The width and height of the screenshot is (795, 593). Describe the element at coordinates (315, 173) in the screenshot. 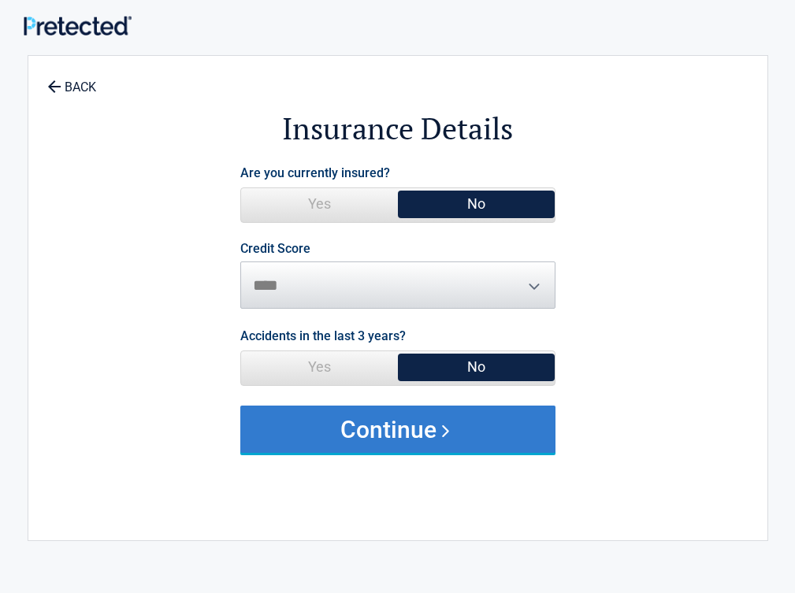

I see `label: Are you currently insured?` at that location.